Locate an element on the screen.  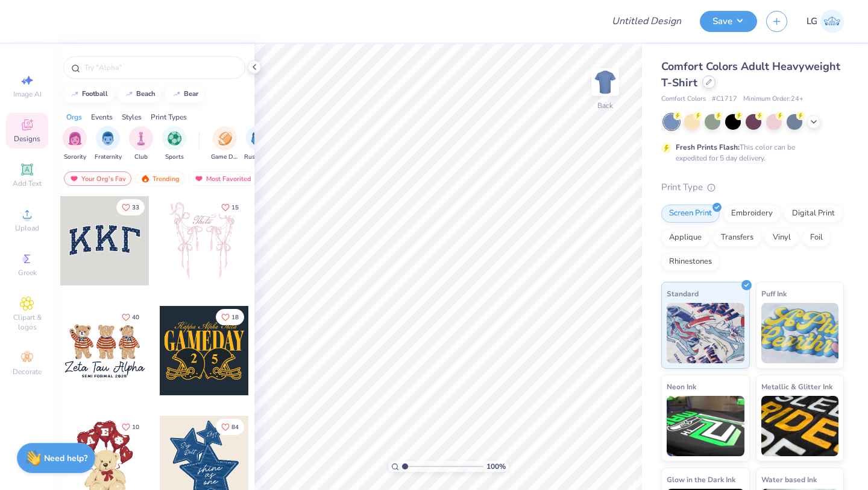
span: Water based Ink is located at coordinates (789, 479).